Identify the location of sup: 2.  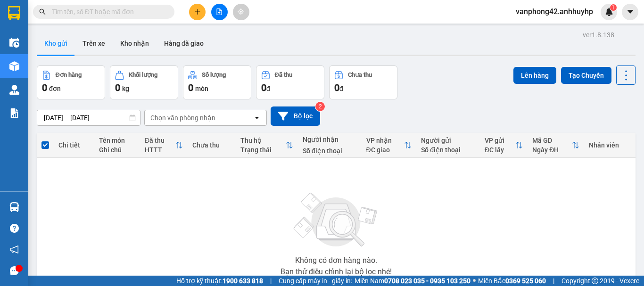
(320, 106).